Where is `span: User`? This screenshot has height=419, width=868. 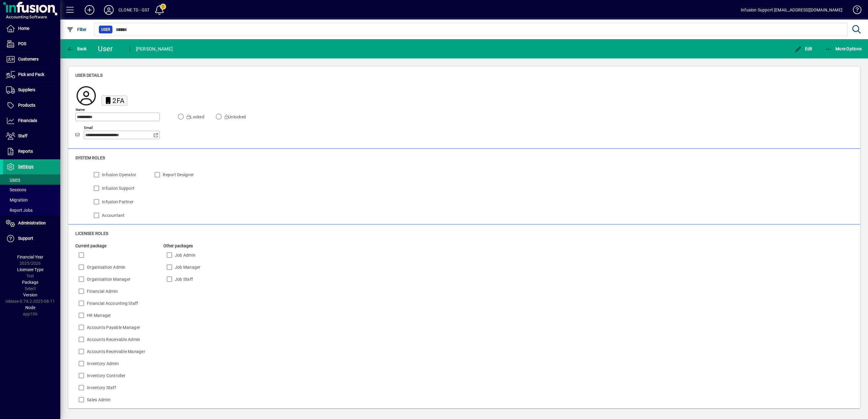
span: User is located at coordinates (105, 30).